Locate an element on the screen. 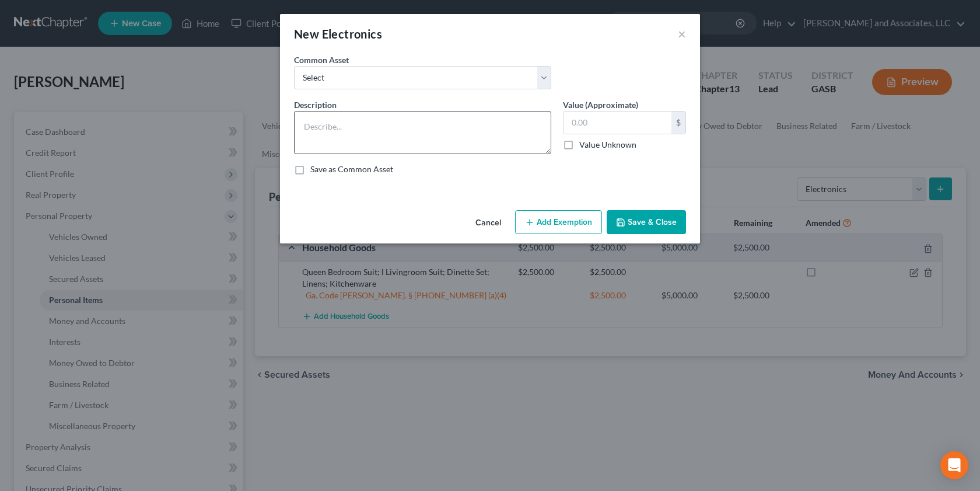 The width and height of the screenshot is (980, 491). label: Value (Approximate) is located at coordinates (600, 105).